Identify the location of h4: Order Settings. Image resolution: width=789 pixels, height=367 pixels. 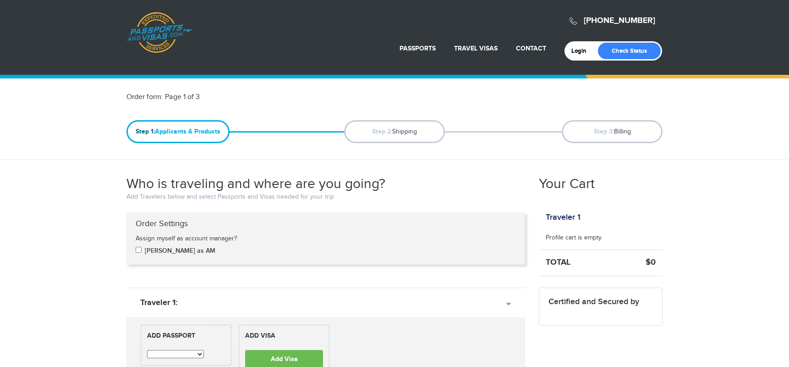
(326, 224).